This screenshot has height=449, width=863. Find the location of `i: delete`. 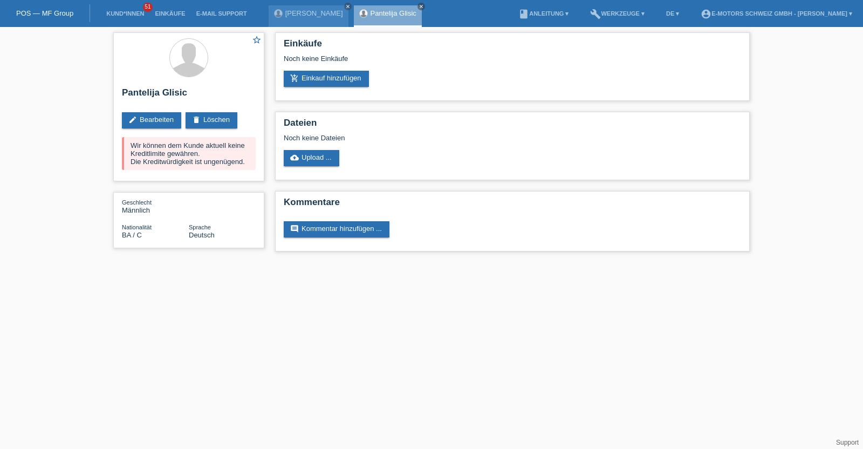

i: delete is located at coordinates (196, 120).